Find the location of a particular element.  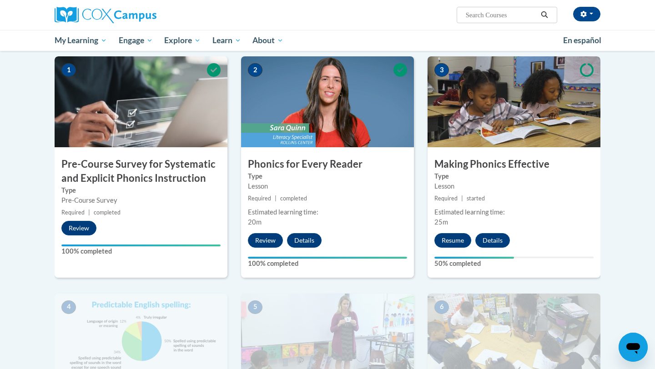

a: En español is located at coordinates (582, 40).